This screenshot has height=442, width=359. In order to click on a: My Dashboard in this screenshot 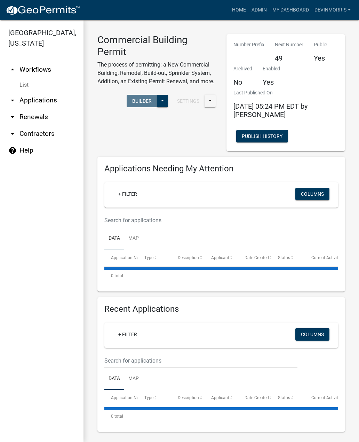, I will do `click(291, 10)`.